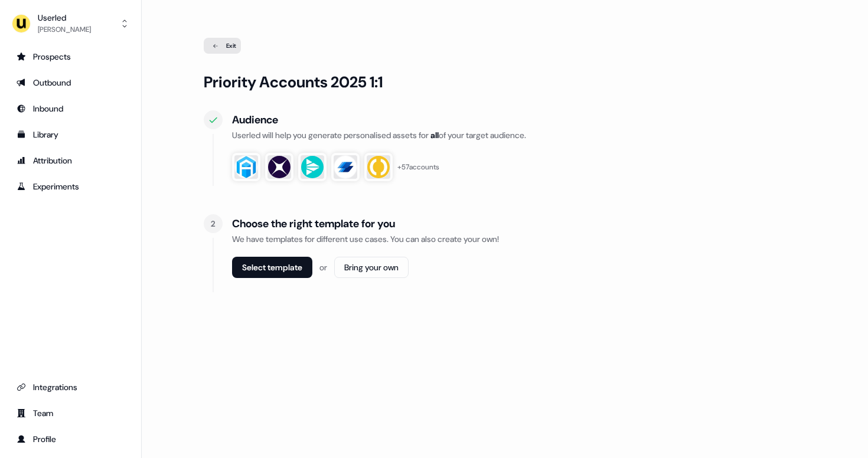  Describe the element at coordinates (70, 439) in the screenshot. I see `div: Profile` at that location.